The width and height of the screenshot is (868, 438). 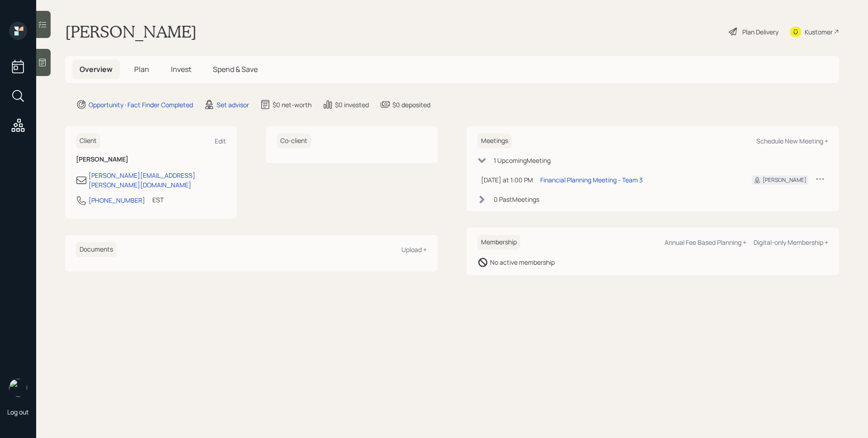 I want to click on span: Plan, so click(x=142, y=69).